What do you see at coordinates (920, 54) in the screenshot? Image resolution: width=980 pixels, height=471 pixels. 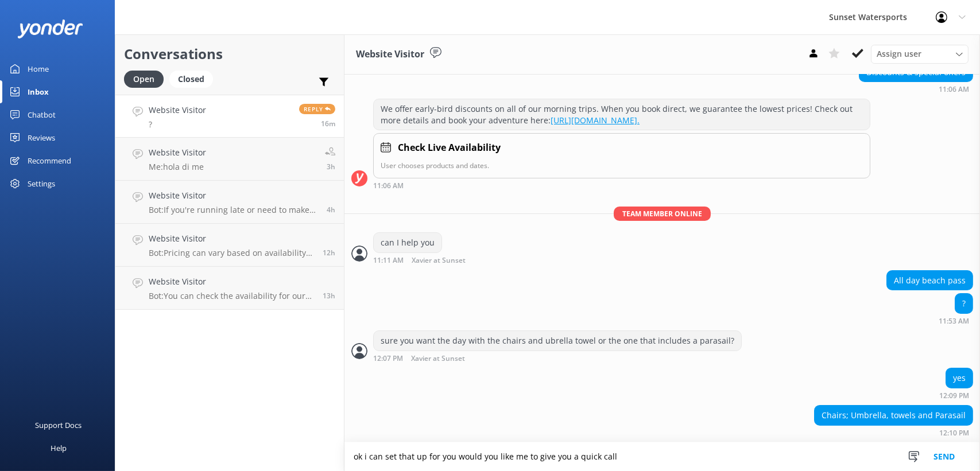 I see `div: Assign User` at bounding box center [920, 54].